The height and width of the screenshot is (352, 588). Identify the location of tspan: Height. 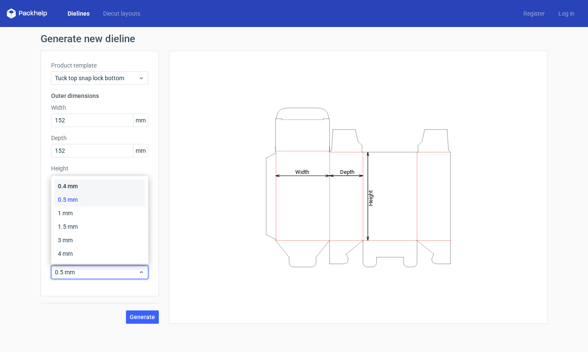
(370, 198).